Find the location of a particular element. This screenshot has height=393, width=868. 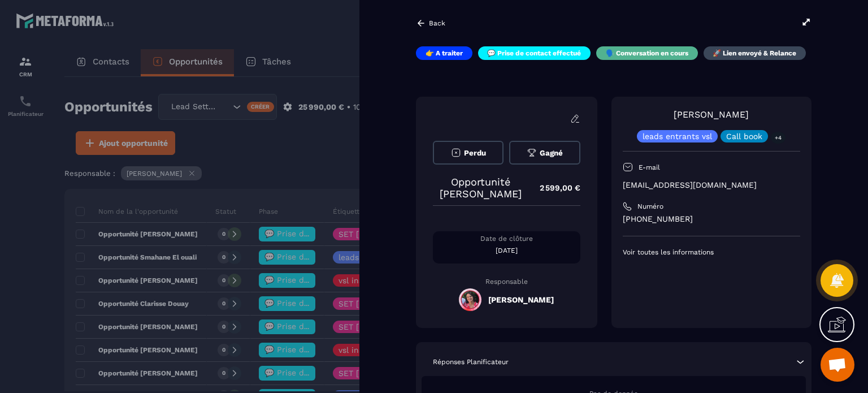

p: 🚀 Lien envoyé & Relance is located at coordinates (755, 53).